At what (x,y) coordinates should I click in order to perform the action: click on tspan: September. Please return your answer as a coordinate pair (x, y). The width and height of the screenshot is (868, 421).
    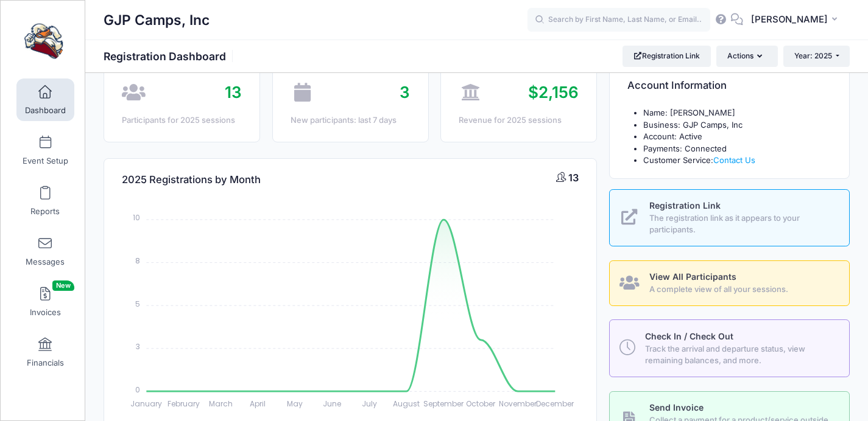
    Looking at the image, I should click on (444, 404).